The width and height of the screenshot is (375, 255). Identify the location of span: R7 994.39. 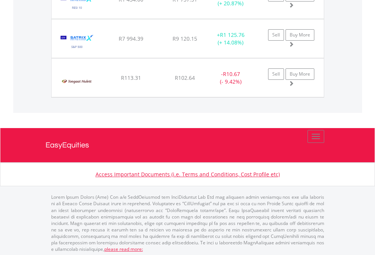
(131, 38).